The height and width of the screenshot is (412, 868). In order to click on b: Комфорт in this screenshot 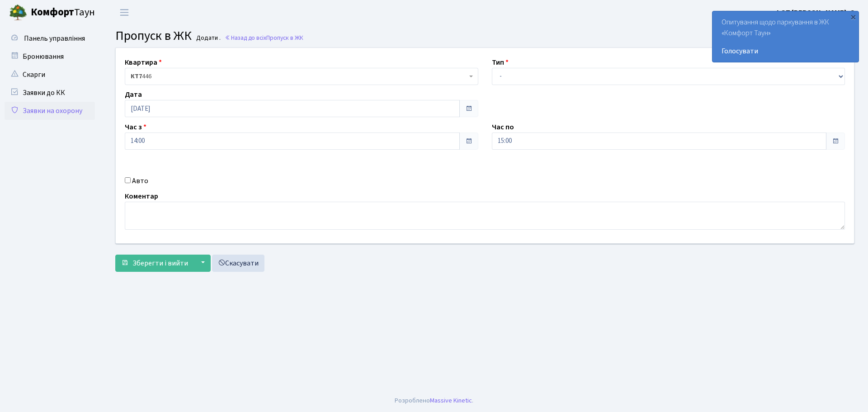, I will do `click(53, 12)`.